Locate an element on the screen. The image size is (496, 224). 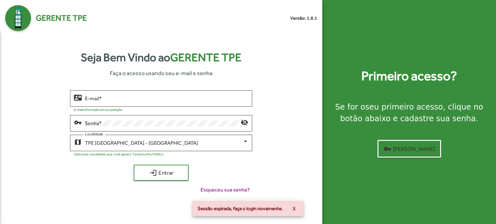
span: Sessão expirada, faça o login novamente. is located at coordinates (240, 209).